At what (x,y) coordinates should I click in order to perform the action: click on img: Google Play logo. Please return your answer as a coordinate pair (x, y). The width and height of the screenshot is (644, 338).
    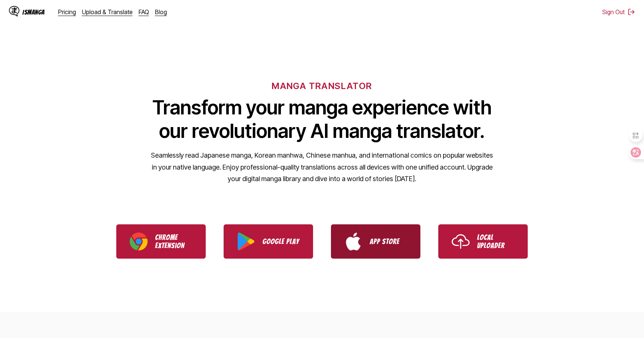
    Looking at the image, I should click on (246, 241).